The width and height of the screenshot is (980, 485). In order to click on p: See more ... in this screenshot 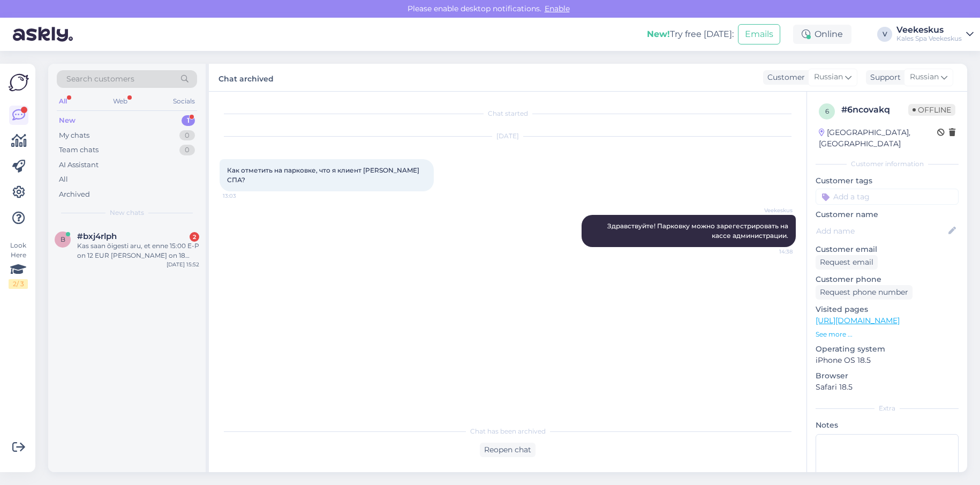, I will do `click(887, 335)`.